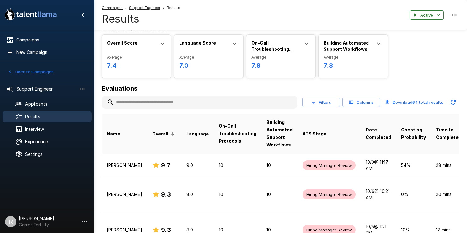 The width and height of the screenshot is (467, 233). I want to click on b: Building Automated Support Workflows, so click(346, 46).